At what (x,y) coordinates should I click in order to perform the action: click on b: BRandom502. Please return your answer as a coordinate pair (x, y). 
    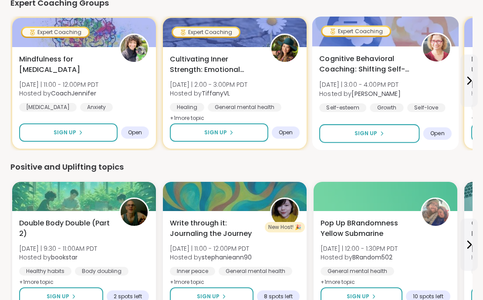
    Looking at the image, I should click on (373, 257).